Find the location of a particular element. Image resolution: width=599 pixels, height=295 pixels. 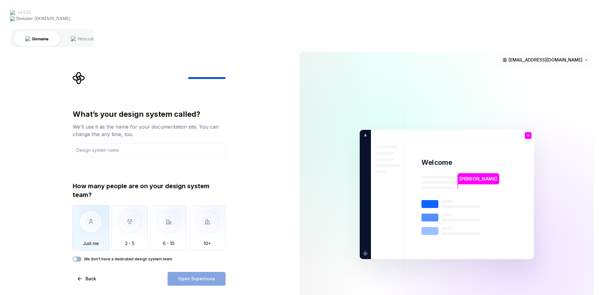

svg: Supernova Logo is located at coordinates (79, 78).